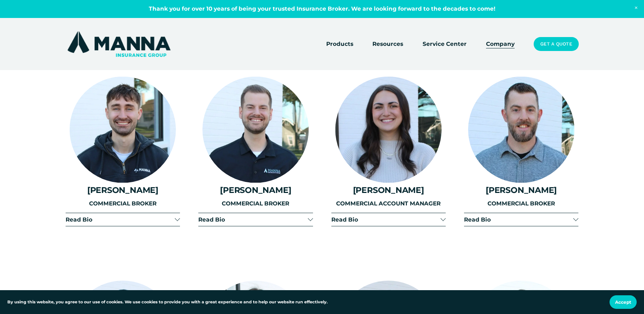 This screenshot has height=314, width=644. I want to click on button: Accept, so click(624, 302).